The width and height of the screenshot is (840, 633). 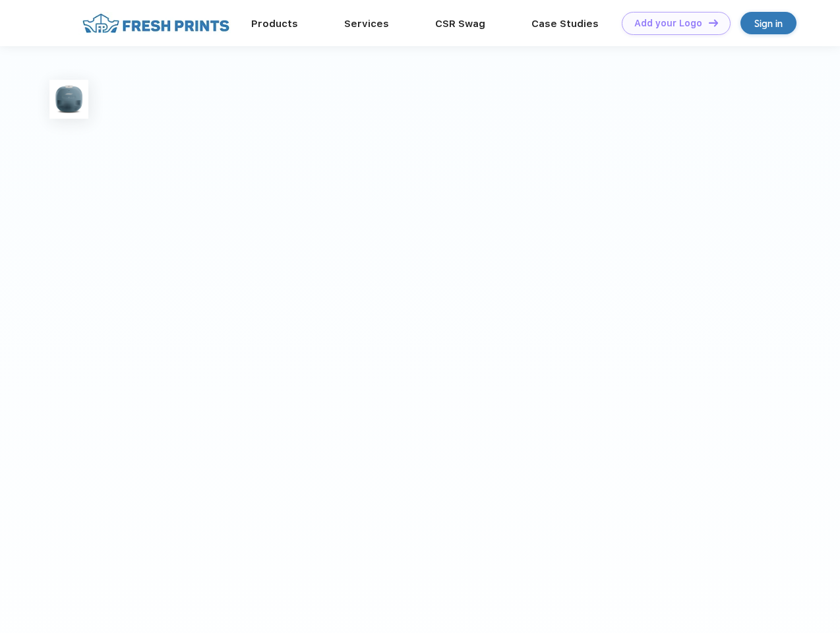 What do you see at coordinates (768, 23) in the screenshot?
I see `a: Sign in` at bounding box center [768, 23].